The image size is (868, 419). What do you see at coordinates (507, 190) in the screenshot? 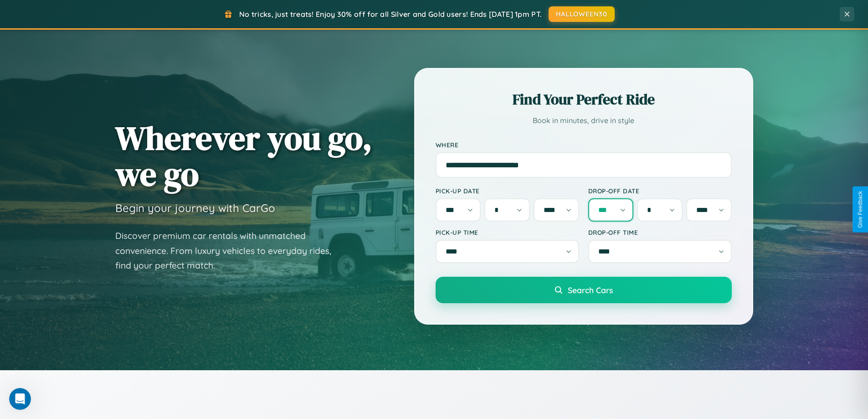
I see `label: Pick-up Date` at bounding box center [507, 190].